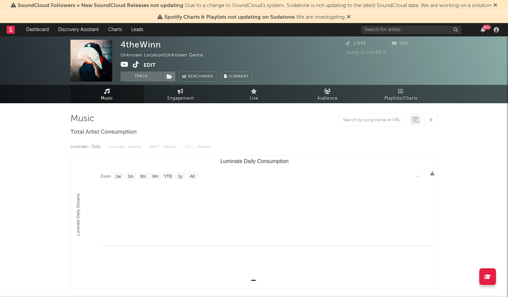  What do you see at coordinates (328, 94) in the screenshot?
I see `a: Audience` at bounding box center [328, 94].